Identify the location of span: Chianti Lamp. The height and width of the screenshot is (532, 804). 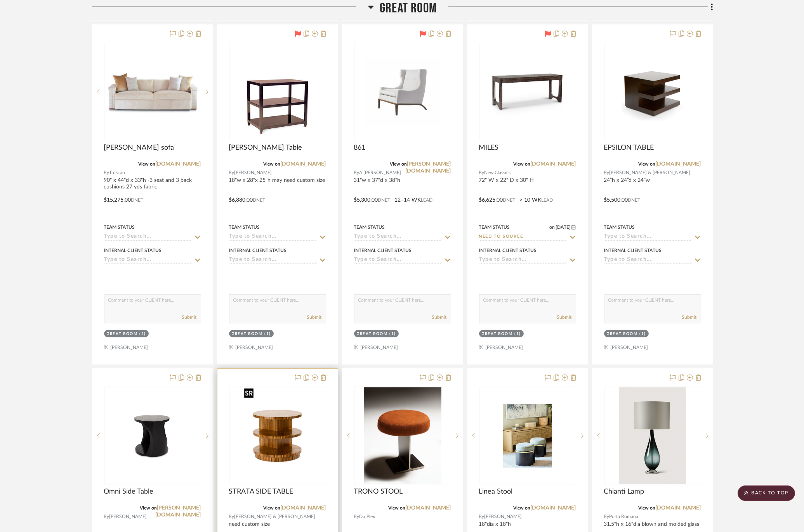
(625, 492).